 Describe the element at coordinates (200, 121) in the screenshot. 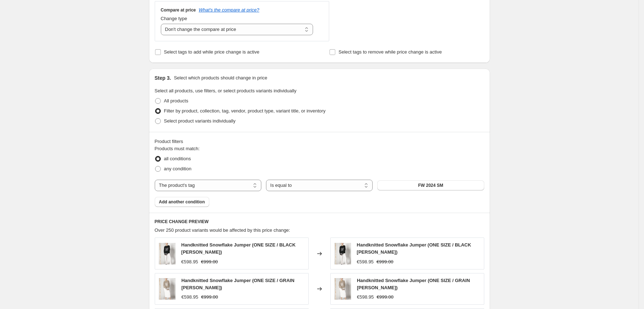

I see `span: Select product variants individually` at that location.